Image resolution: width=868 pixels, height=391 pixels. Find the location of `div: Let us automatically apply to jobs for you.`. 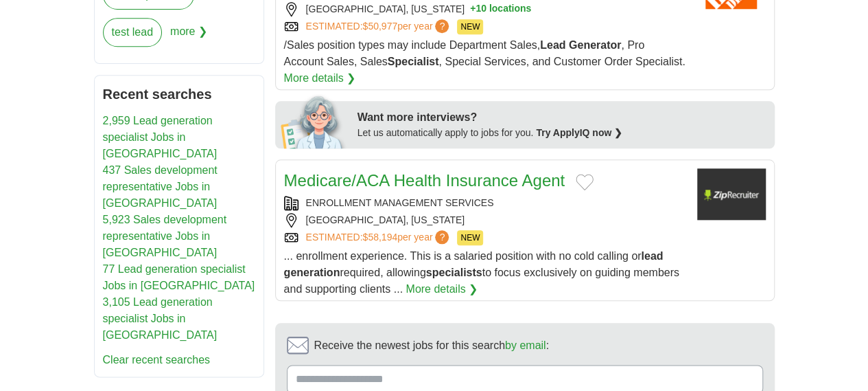

div: Let us automatically apply to jobs for you. is located at coordinates (562, 133).